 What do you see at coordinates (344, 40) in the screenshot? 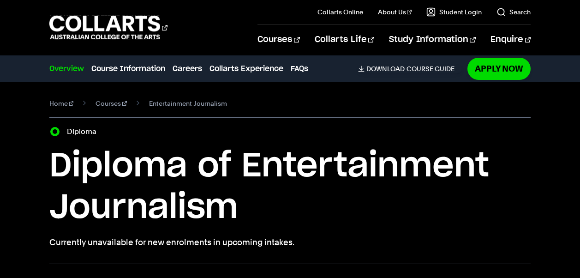
I see `a: Collarts Life` at bounding box center [344, 40].